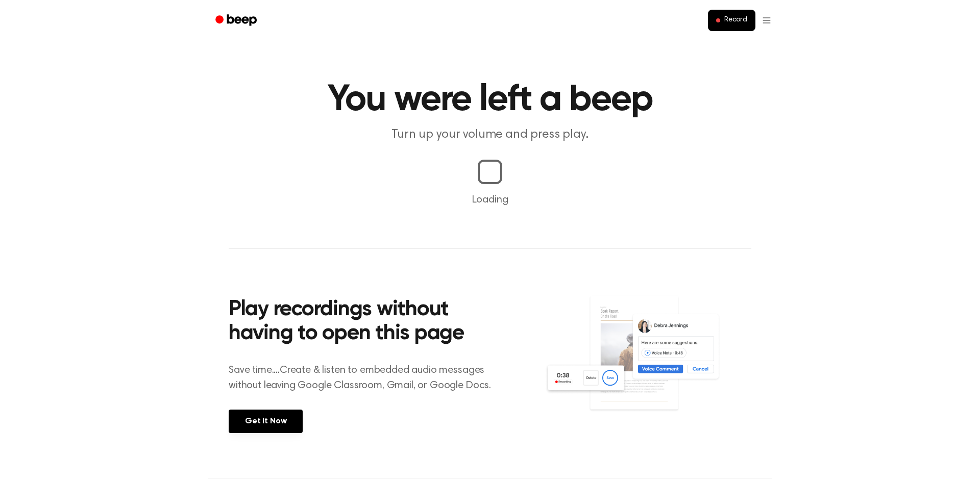 This screenshot has width=980, height=482. What do you see at coordinates (731, 21) in the screenshot?
I see `button: Record` at bounding box center [731, 21].